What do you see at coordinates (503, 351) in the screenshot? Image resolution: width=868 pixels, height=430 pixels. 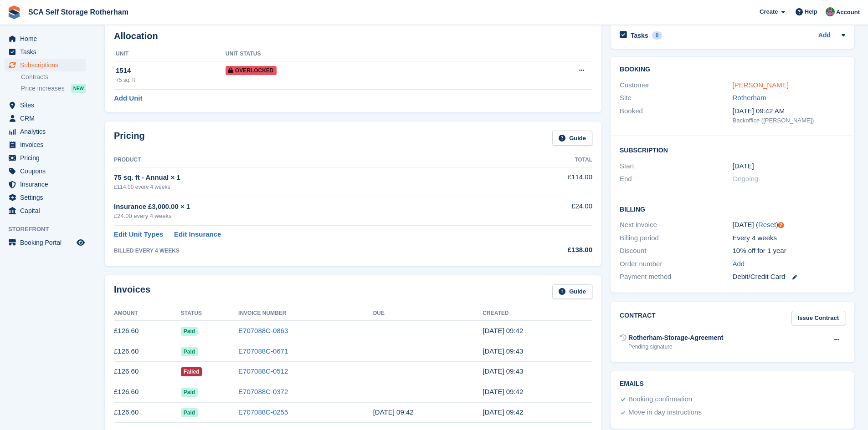 I see `time: 2025-07-25 08:43:13 UTC` at bounding box center [503, 351].